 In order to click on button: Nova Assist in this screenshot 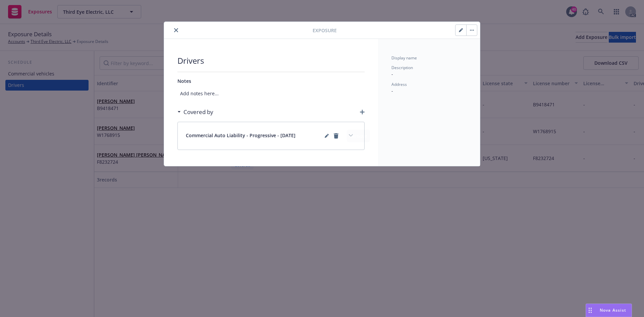, I will do `click(609, 310)`.